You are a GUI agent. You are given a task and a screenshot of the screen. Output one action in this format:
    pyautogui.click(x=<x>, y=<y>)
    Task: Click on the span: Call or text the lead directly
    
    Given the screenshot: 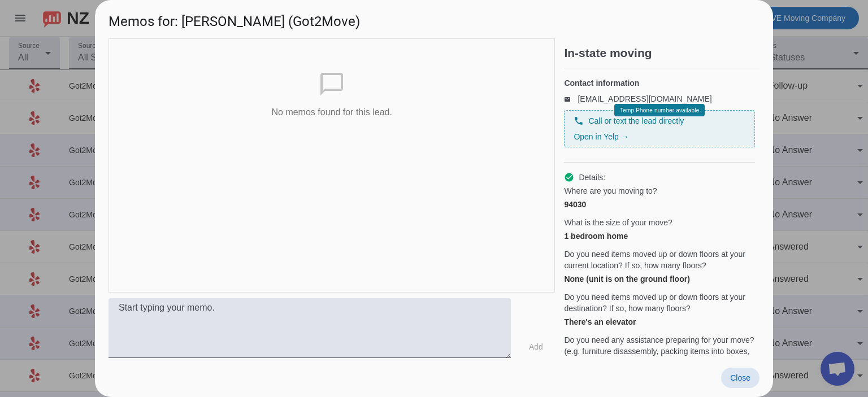 What is the action you would take?
    pyautogui.click(x=636, y=121)
    